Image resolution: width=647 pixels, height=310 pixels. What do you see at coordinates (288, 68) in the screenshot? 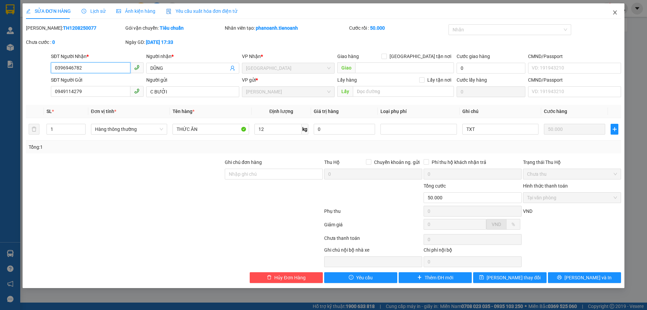
I see `span: Thủ Đức` at bounding box center [288, 68].